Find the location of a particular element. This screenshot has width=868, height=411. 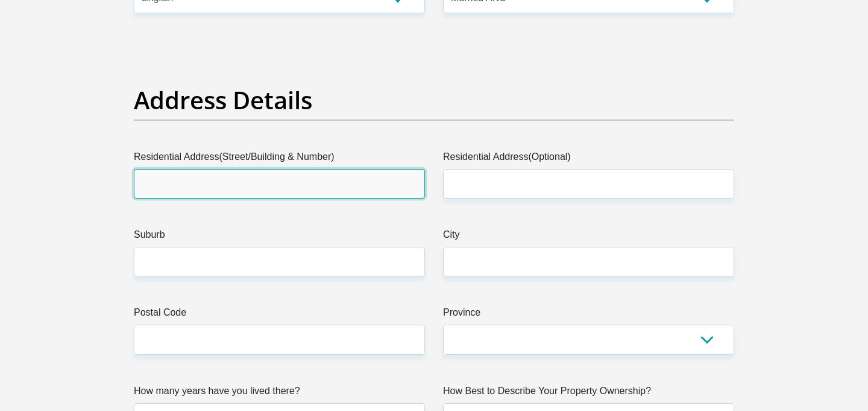

select: Please Select a Province is located at coordinates (589, 339).